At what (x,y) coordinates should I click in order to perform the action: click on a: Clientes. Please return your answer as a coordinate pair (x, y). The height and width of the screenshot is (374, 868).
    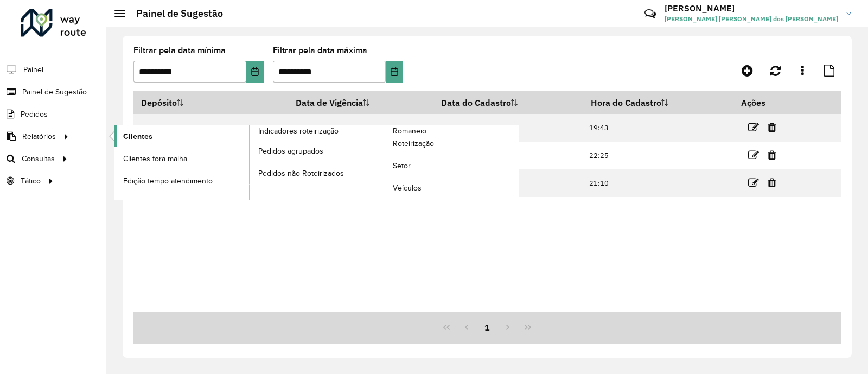
    Looking at the image, I should click on (182, 137).